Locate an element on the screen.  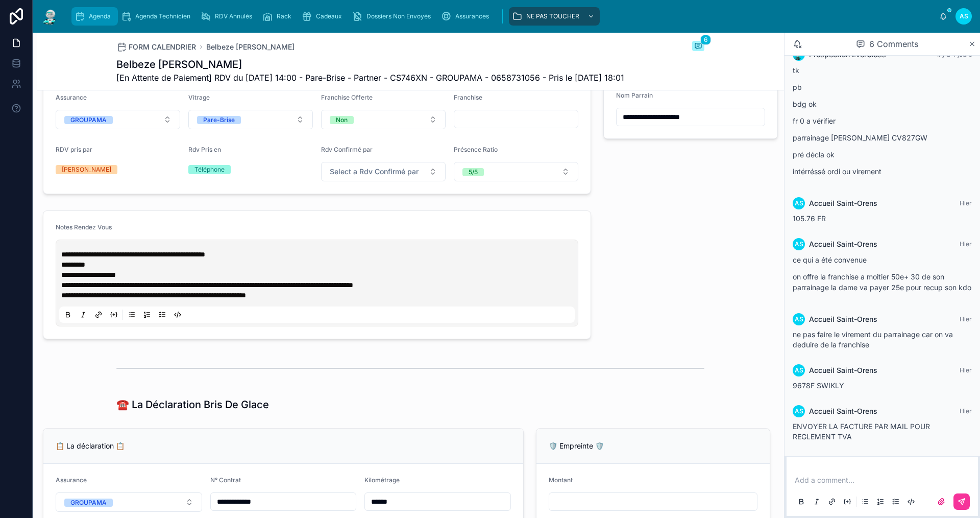
a: Cadeaux is located at coordinates (323, 16).